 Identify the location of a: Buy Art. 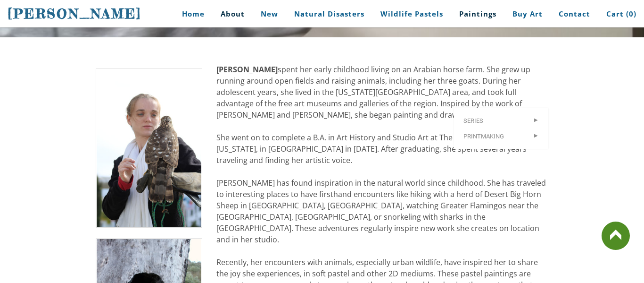
(528, 14).